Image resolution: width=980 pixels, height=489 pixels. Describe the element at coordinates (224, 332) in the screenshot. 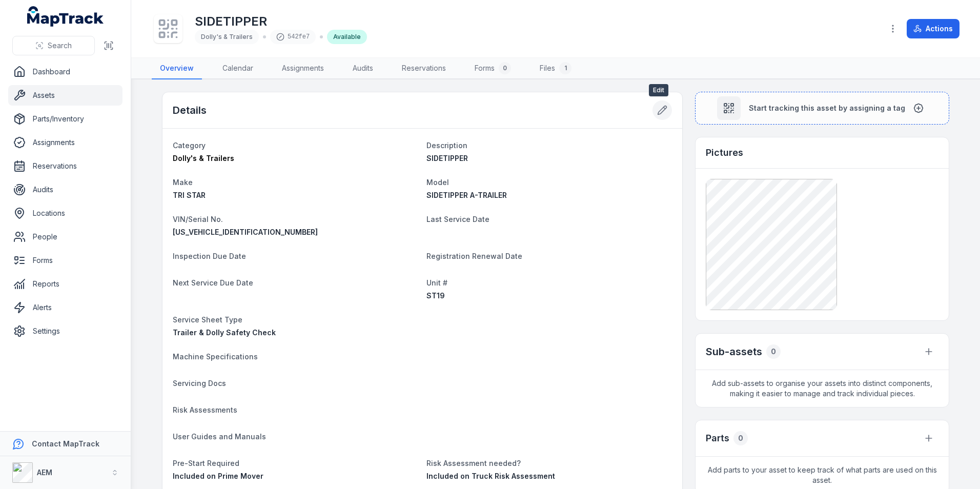

I see `span: Trailer & Dolly Safety Check` at that location.